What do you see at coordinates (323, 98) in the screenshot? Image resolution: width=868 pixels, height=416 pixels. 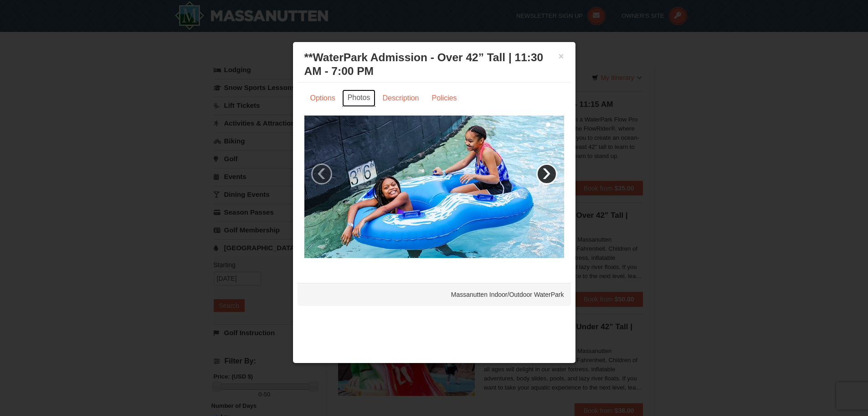 I see `a: Options` at bounding box center [323, 98].